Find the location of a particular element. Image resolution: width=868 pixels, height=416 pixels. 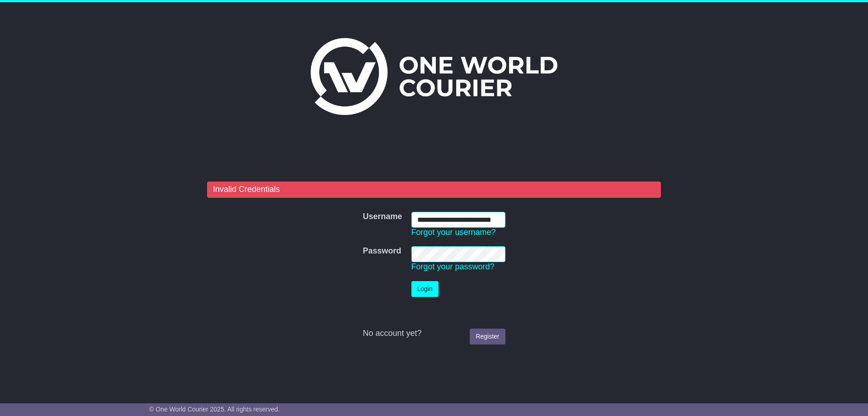

button: Login is located at coordinates (425, 288).